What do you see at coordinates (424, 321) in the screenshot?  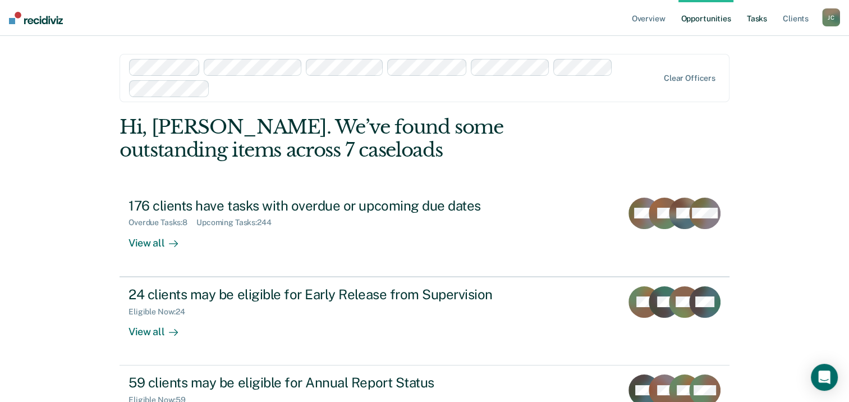 I see `a: 24 clients may be eligible for Early Release from SupervisionEligible Now:24View all` at bounding box center [424, 321].